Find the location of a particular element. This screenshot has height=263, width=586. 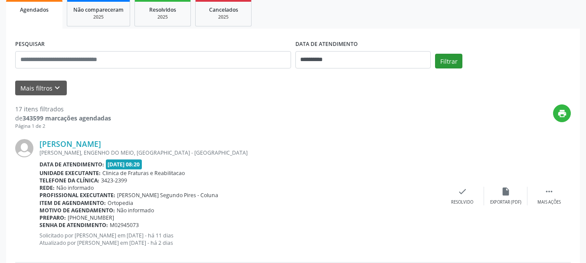

i: check is located at coordinates (462, 192).